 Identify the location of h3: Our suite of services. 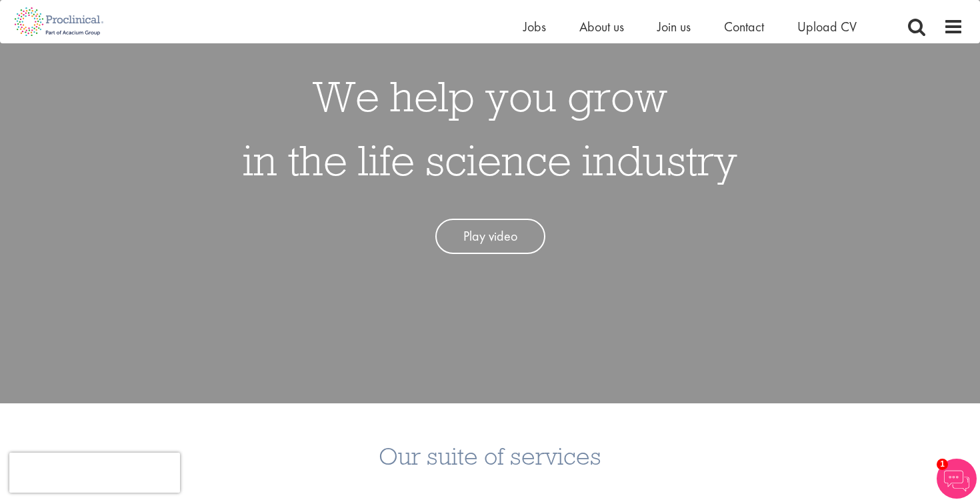
(490, 455).